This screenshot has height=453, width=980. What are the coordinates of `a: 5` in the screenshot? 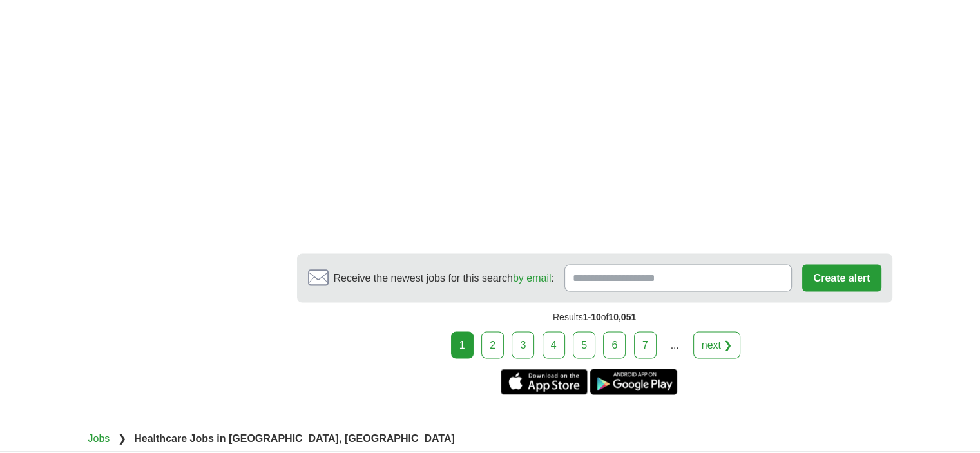 It's located at (584, 345).